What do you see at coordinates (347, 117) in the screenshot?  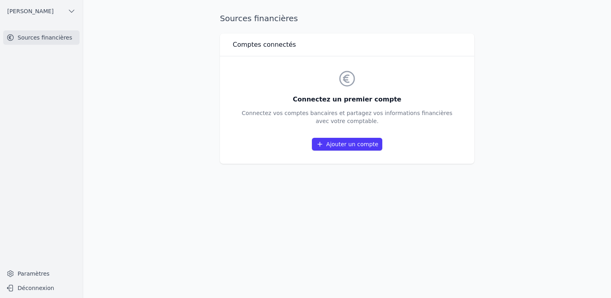 I see `p: Connectez vos comptes bancaires et partagez vos informations financières avec votre comptable.` at bounding box center [347, 117].